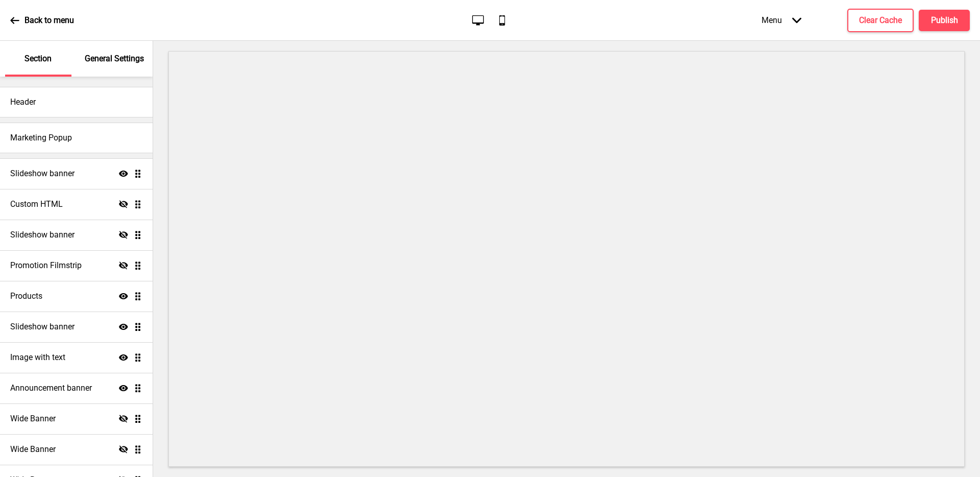 The image size is (980, 477). Describe the element at coordinates (881, 20) in the screenshot. I see `h4: Clear Cache` at that location.